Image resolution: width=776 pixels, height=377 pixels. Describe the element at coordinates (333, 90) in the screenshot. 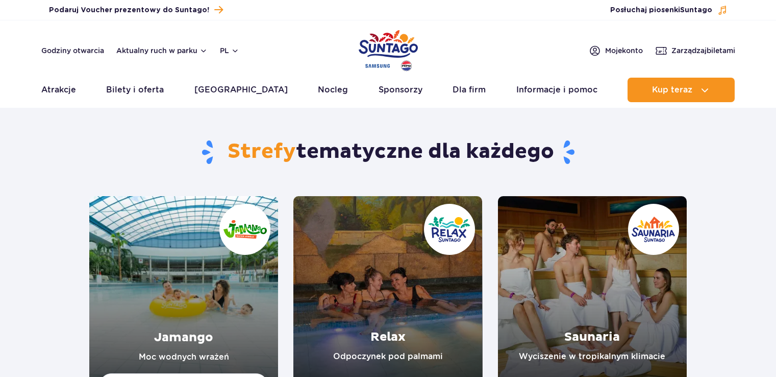

I see `a: Nocleg` at that location.